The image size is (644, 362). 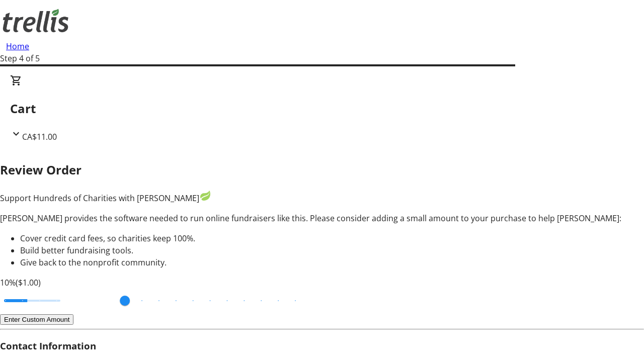 I want to click on div: CartCA$11.00, so click(x=322, y=108).